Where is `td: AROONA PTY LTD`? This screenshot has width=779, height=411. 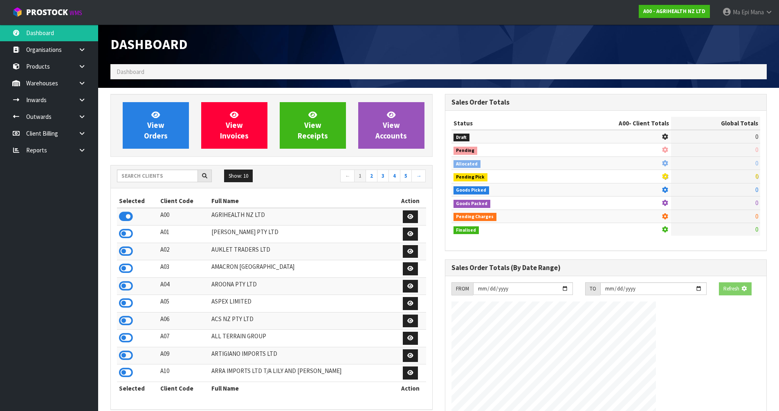 td: AROONA PTY LTD is located at coordinates (302, 286).